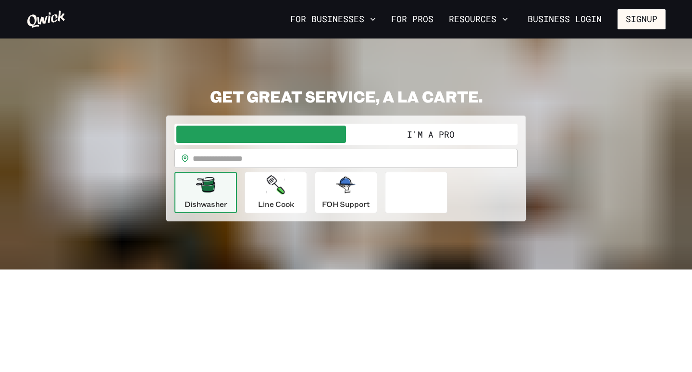 The height and width of the screenshot is (372, 692). Describe the element at coordinates (346, 192) in the screenshot. I see `button: FOH Support` at that location.